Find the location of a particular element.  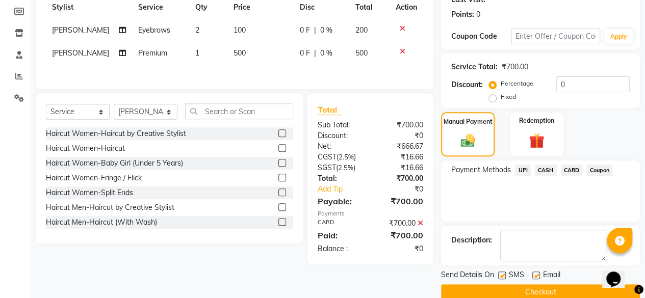

span: 100 is located at coordinates (240, 30).